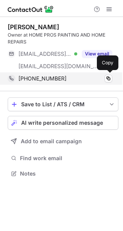 The width and height of the screenshot is (123, 231). I want to click on span: Notes, so click(68, 173).